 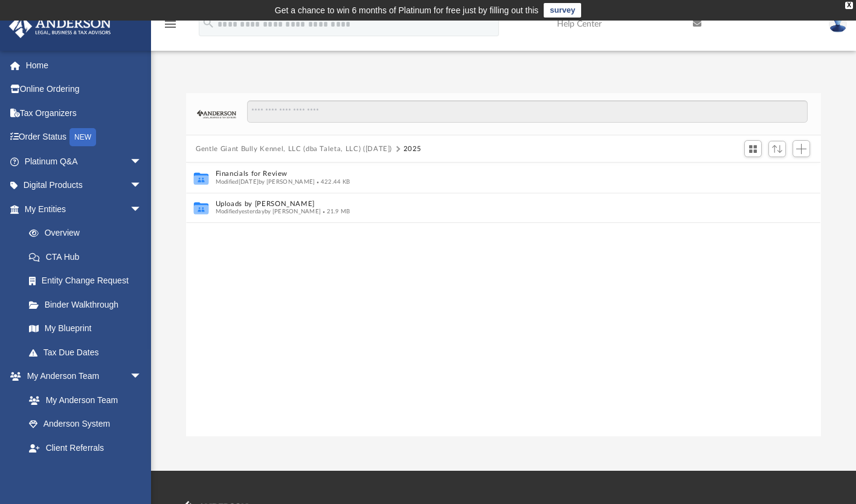 I want to click on a: My Anderson Teamarrow_drop_down, so click(x=81, y=377).